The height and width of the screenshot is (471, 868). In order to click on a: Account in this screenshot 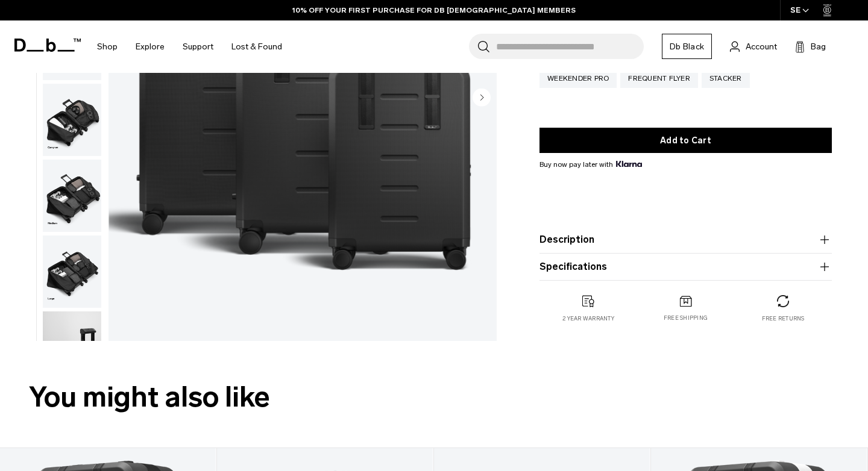, I will do `click(754, 46)`.